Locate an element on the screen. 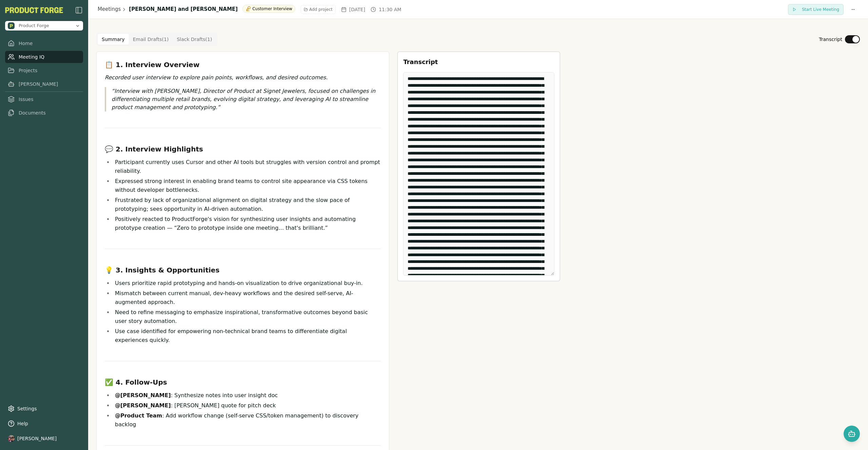 Image resolution: width=868 pixels, height=450 pixels. em: Recorded user interview to explore pain points, workflows, and desired outcomes. is located at coordinates (216, 77).